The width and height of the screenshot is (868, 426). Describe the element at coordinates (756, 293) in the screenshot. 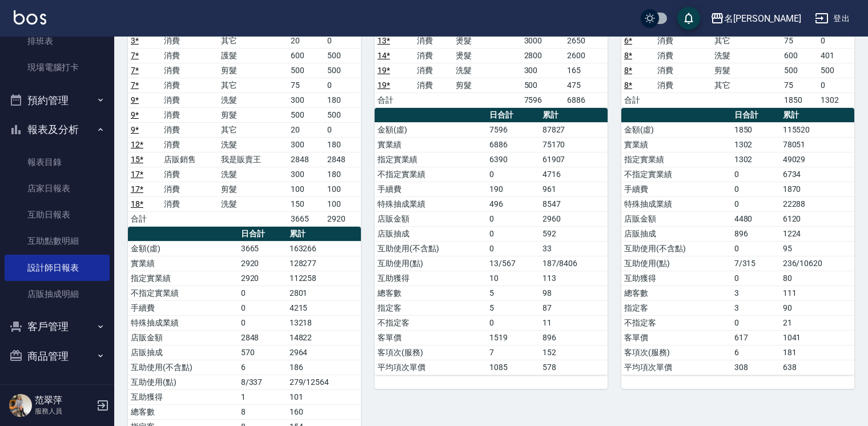

I see `td: 3` at that location.